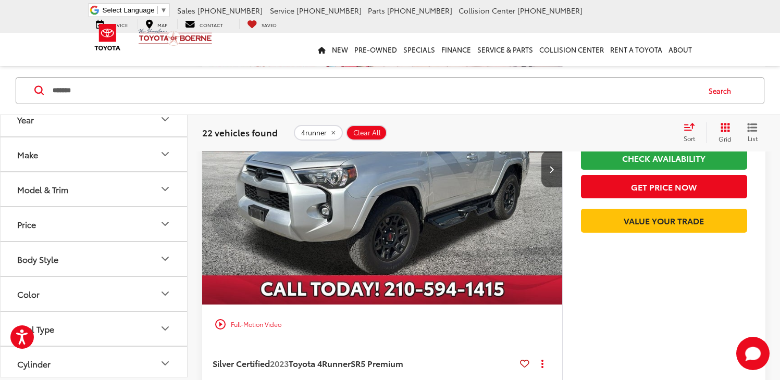 Image resolution: width=780 pixels, height=380 pixels. I want to click on button: Search, so click(722, 91).